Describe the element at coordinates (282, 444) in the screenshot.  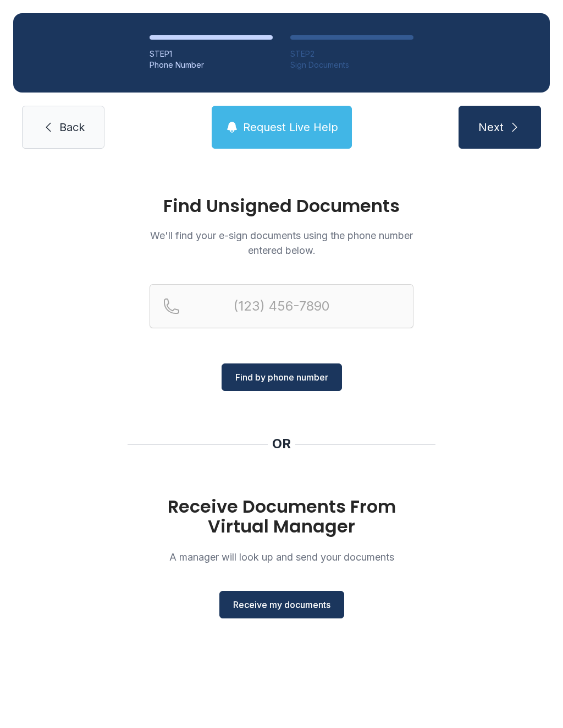
I see `div: OR` at that location.